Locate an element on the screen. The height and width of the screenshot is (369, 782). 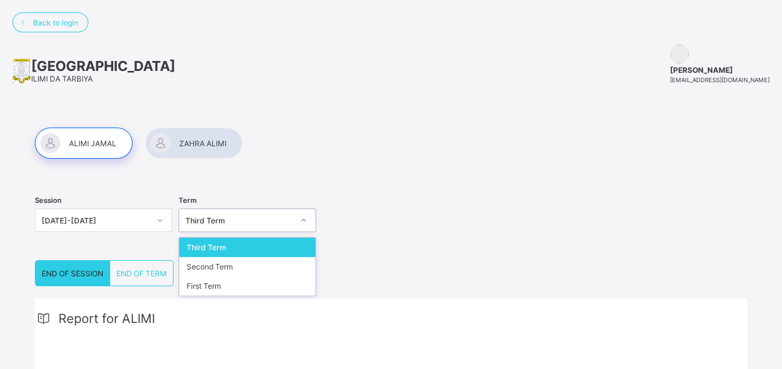
span: ILIMI DA TARBIYA is located at coordinates (62, 78).